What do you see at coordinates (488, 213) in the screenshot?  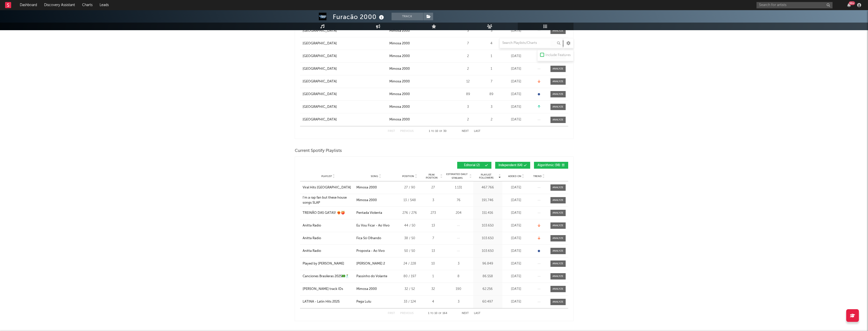 I see `div: 151.416` at bounding box center [488, 213].